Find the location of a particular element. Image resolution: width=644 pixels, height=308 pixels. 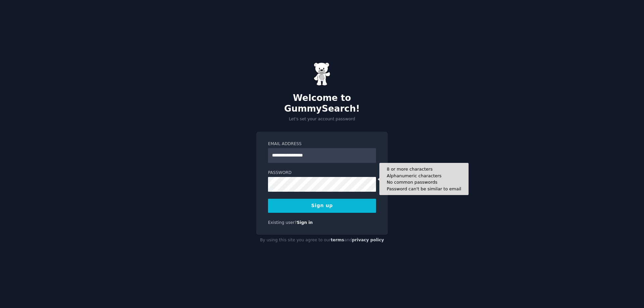

div: By using this site you agree to our and is located at coordinates (322, 241).